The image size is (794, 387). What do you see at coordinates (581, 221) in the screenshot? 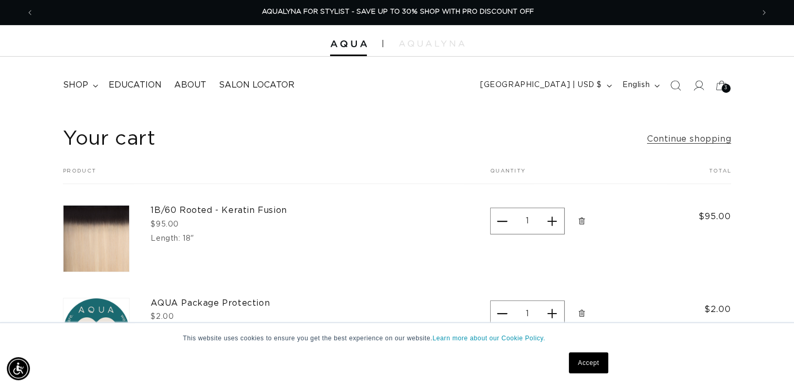
I see `a: Remove 1B/60 Rooted - Keratin Fusion - 18&quot;` at bounding box center [581, 221].